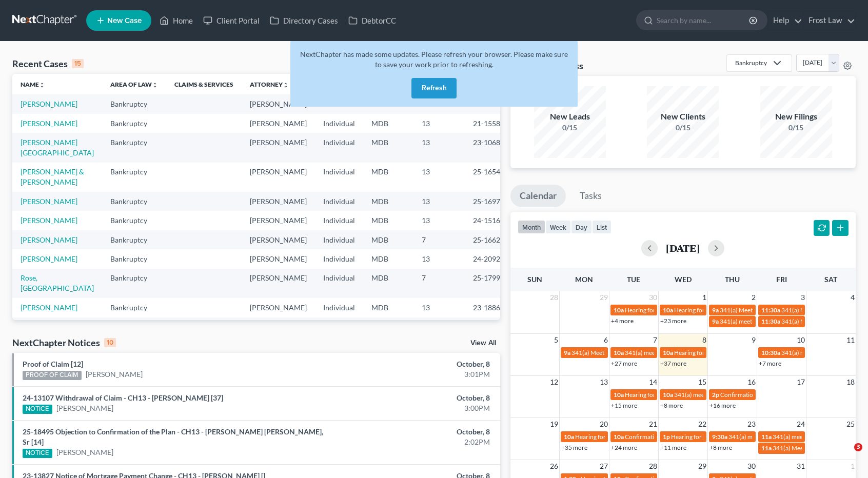 This screenshot has height=478, width=868. I want to click on span: 31, so click(801, 466).